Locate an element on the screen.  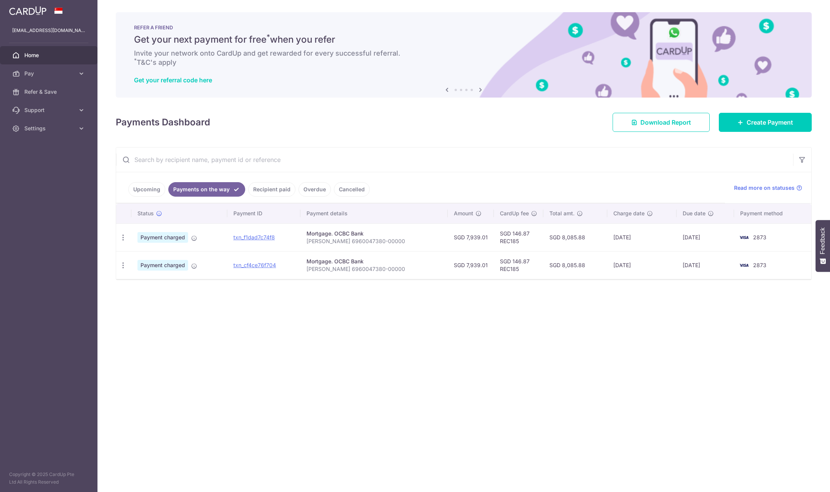
th: Payment details is located at coordinates (374, 213).